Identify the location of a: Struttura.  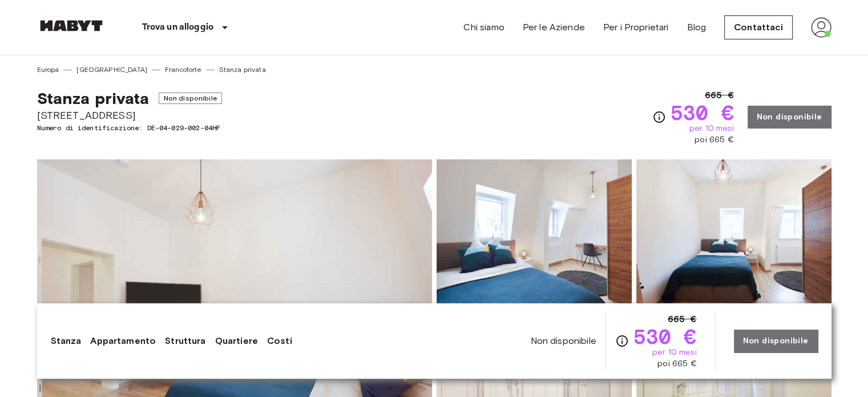
(185, 341).